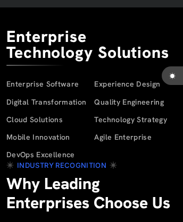 The height and width of the screenshot is (222, 183). I want to click on a: Quality Engineering, so click(129, 102).